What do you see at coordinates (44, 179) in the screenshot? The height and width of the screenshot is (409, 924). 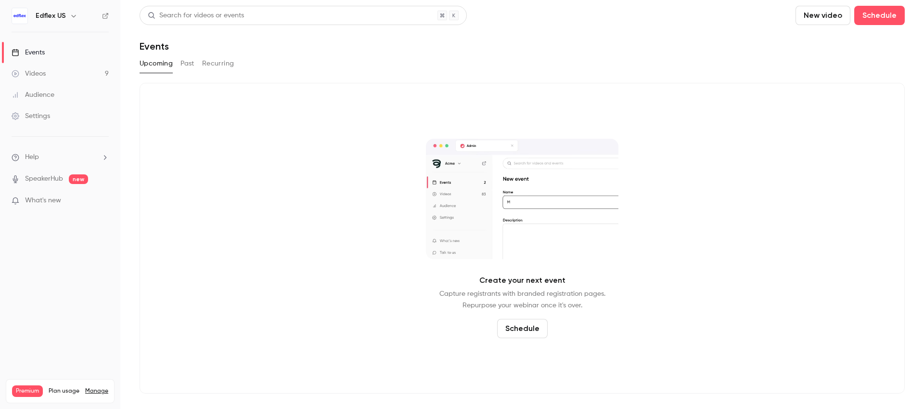 I see `a: SpeakerHub` at bounding box center [44, 179].